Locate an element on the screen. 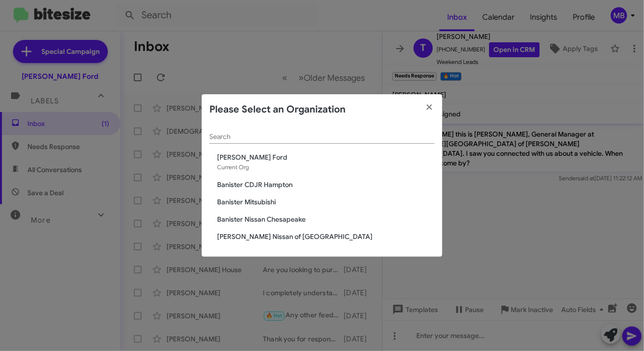 The width and height of the screenshot is (644, 351). span: Banister Mitsubishi is located at coordinates (326, 202).